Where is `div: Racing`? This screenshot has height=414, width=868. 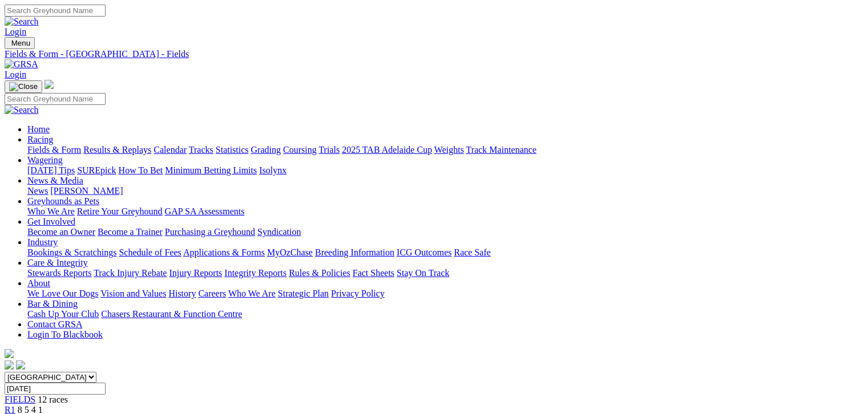
div: Racing is located at coordinates (445, 150).